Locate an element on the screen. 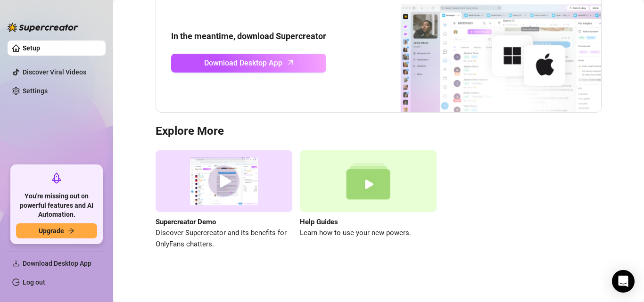  strong: Help Guides is located at coordinates (319, 222).